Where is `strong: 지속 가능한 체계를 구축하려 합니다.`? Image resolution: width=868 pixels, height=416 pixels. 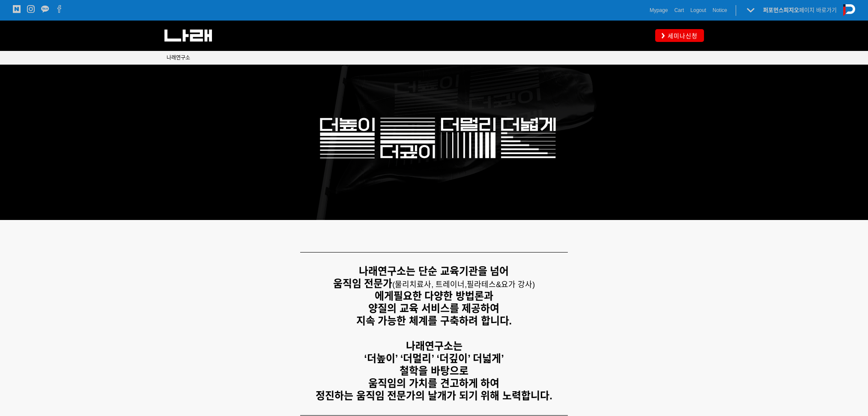
strong: 지속 가능한 체계를 구축하려 합니다. is located at coordinates (434, 321).